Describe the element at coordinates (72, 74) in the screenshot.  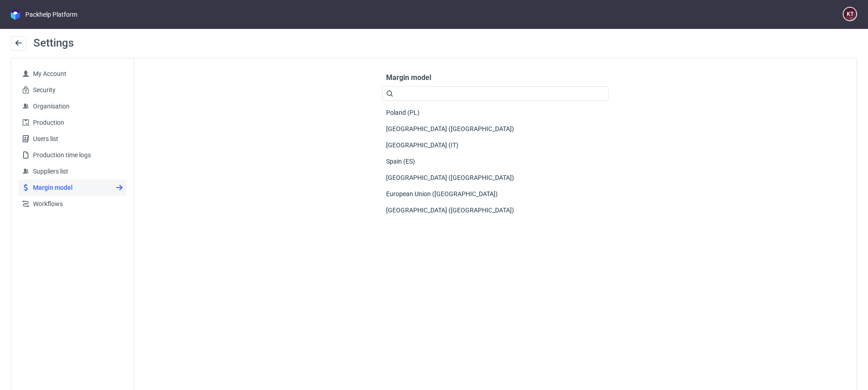
I see `a: My Account` at that location.